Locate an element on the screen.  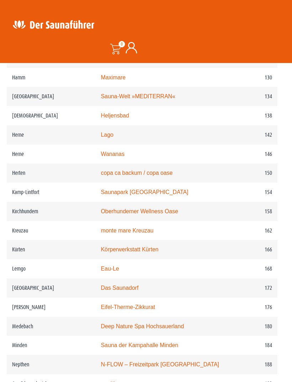
a: monte mare Kreuzau is located at coordinates (127, 230).